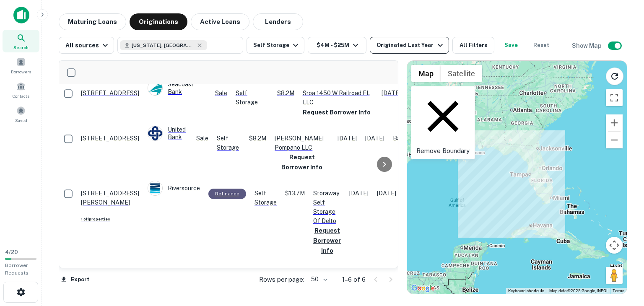  I want to click on div: Originated Last Year, so click(411, 45).